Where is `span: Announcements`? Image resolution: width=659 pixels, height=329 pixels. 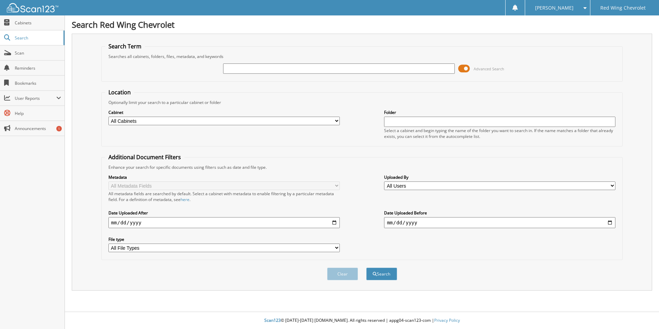 span: Announcements is located at coordinates (38, 128).